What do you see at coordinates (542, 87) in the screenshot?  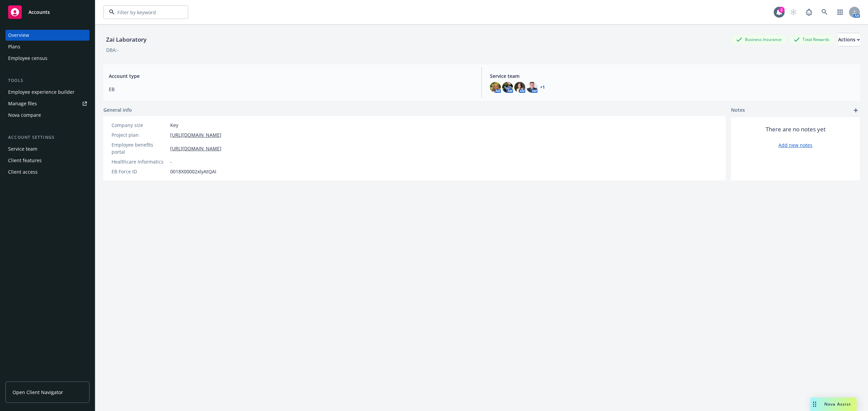 I see `a: +1` at bounding box center [542, 87].